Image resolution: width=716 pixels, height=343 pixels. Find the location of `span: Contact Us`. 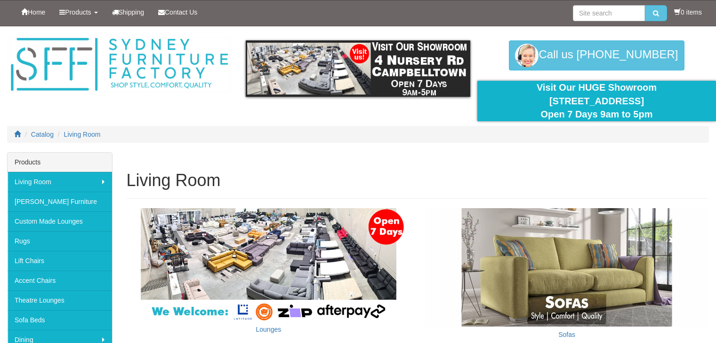

span: Contact Us is located at coordinates (181, 12).